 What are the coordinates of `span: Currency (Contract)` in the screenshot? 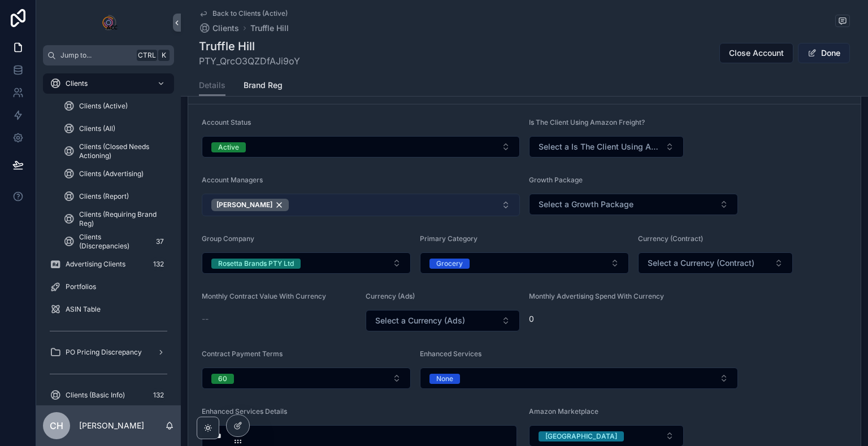 It's located at (671, 239).